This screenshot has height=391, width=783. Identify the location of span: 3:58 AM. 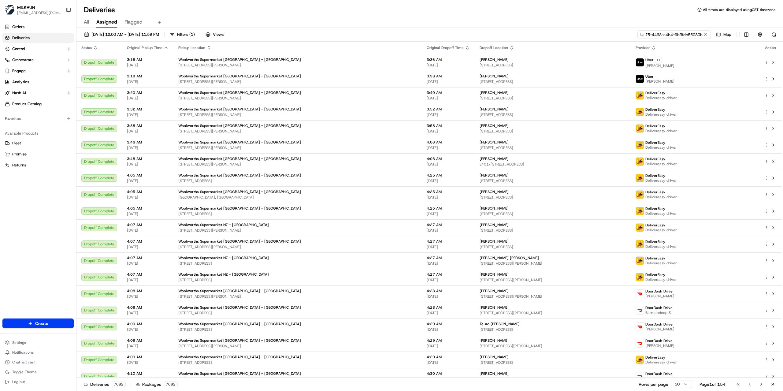
(448, 126).